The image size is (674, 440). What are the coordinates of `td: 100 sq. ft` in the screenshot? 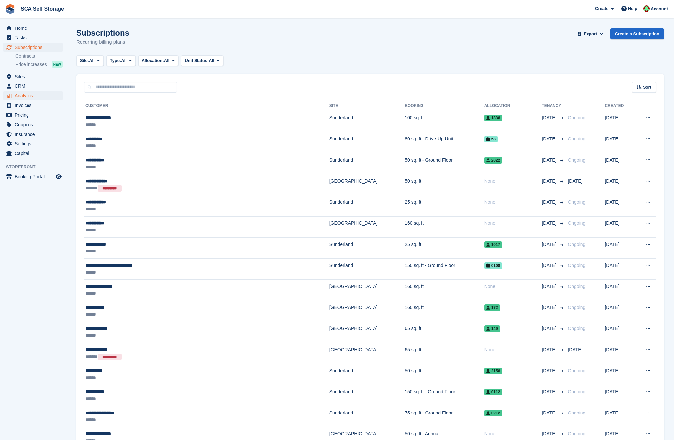 It's located at (444, 122).